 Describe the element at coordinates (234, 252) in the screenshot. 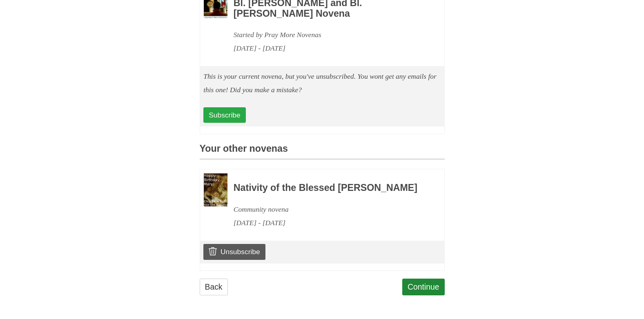

I see `a: Unsubscribe` at that location.